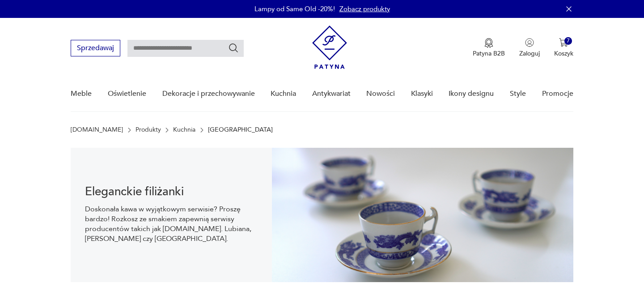  What do you see at coordinates (530, 48) in the screenshot?
I see `button: Zaloguj` at bounding box center [530, 48].